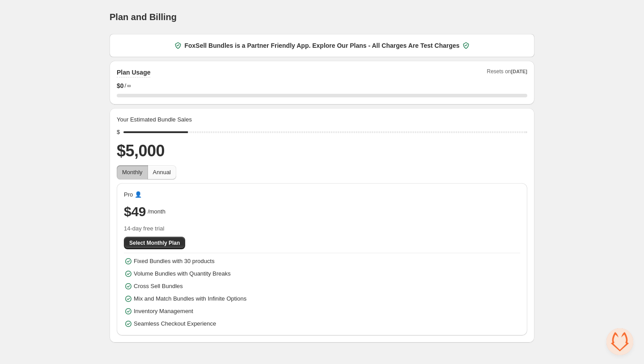  What do you see at coordinates (154, 243) in the screenshot?
I see `button: Select Monthly Plan` at bounding box center [154, 243].